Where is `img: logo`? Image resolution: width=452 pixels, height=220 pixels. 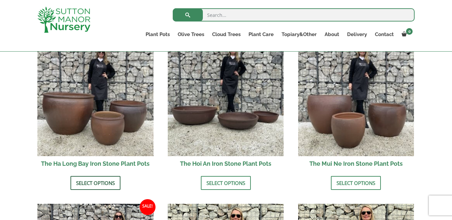 img: logo is located at coordinates (64, 20).